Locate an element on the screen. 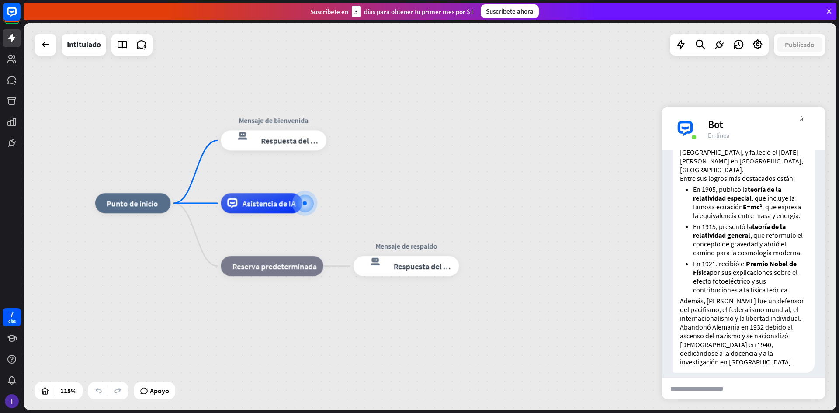 This screenshot has width=839, height=413. font: Publicado is located at coordinates (800, 45).